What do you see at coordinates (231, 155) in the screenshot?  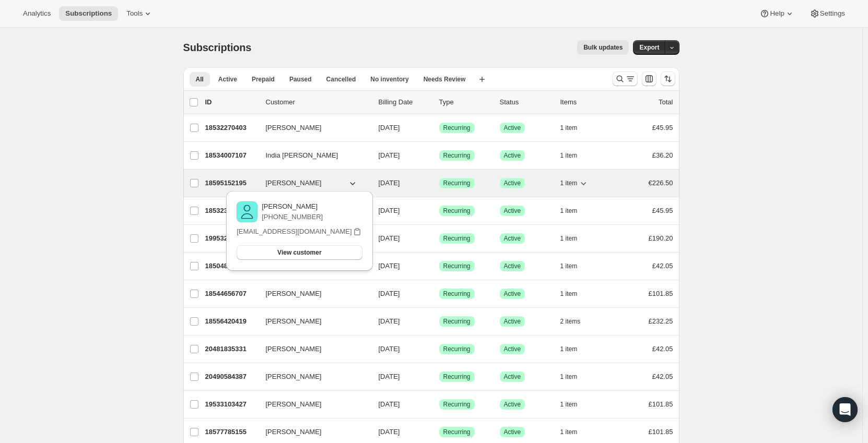 I see `p: 18534007107` at bounding box center [231, 155].